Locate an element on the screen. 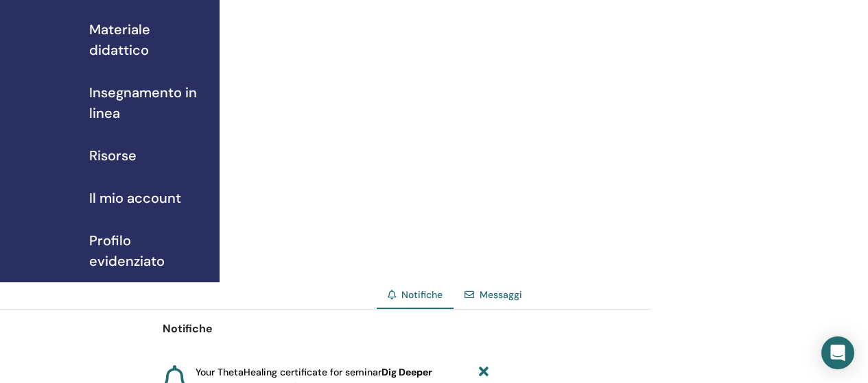  div: Open Intercom Messenger is located at coordinates (838, 353).